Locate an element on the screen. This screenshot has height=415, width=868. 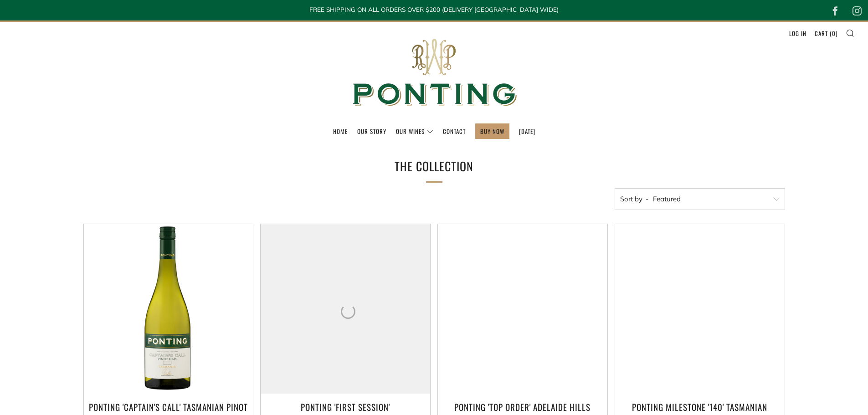
a: Home is located at coordinates (340, 131).